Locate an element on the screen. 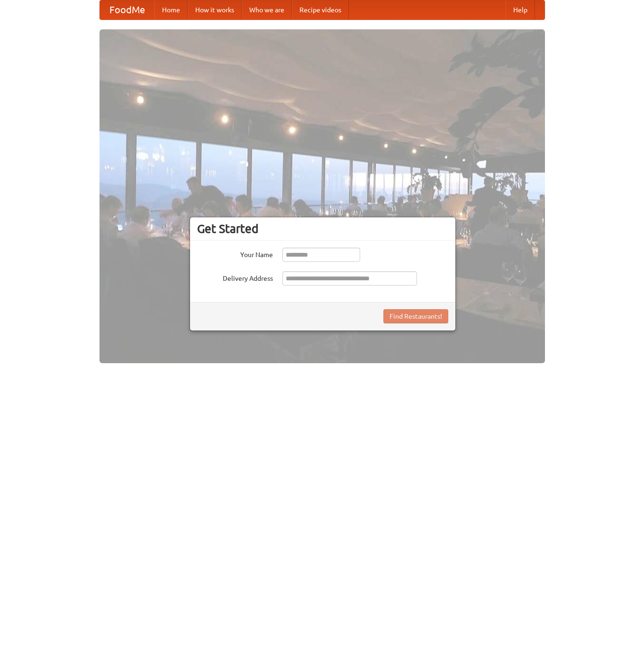 This screenshot has width=644, height=670. a: Recipe videos is located at coordinates (320, 10).